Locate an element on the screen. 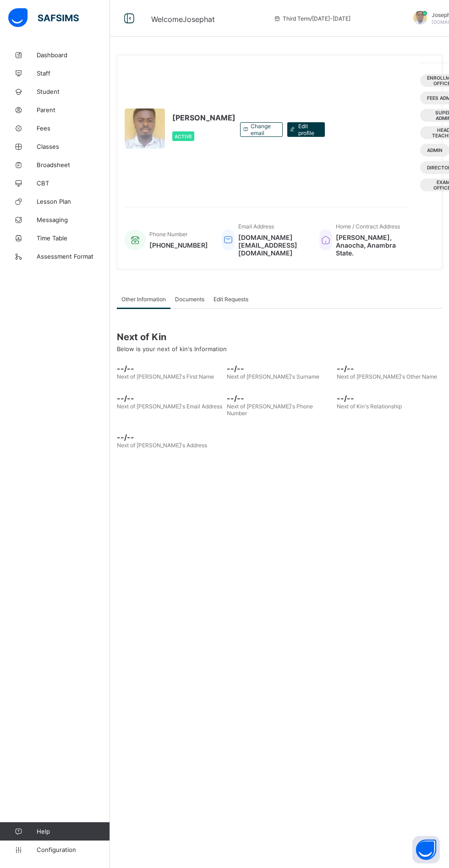 The image size is (449, 868). span: Staff is located at coordinates (73, 73).